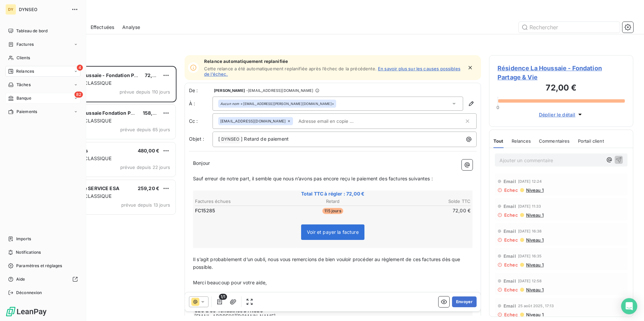 The width and height of the screenshot is (644, 321). Describe the element at coordinates (25, 44) in the screenshot. I see `span: Factures` at that location.